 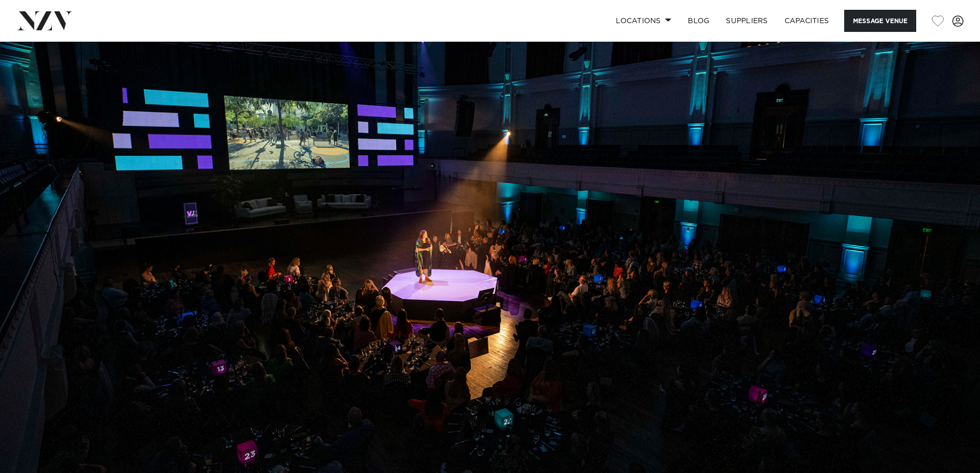 What do you see at coordinates (880, 21) in the screenshot?
I see `button: Message Venue` at bounding box center [880, 21].